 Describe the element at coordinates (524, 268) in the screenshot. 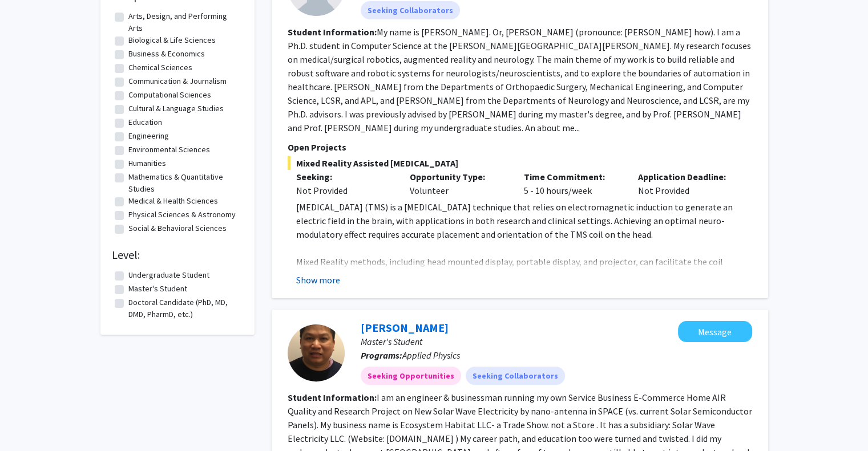

I see `p: Mixed Reality methods, including head mounted display, portable display, and projector, can facil...` at that location.